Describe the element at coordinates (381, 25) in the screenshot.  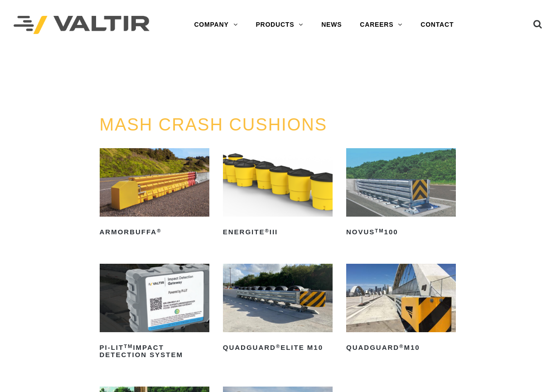
I see `a: CAREERS` at that location.